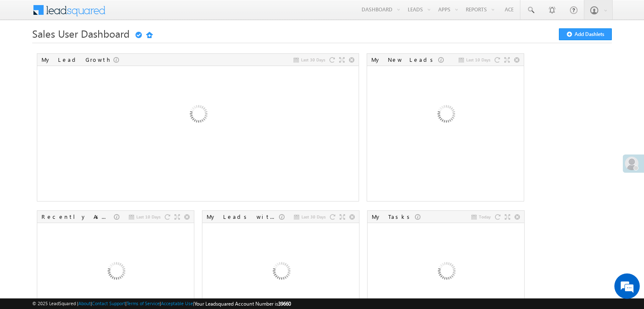 The image size is (644, 309). Describe the element at coordinates (285, 303) in the screenshot. I see `span: 39660` at that location.